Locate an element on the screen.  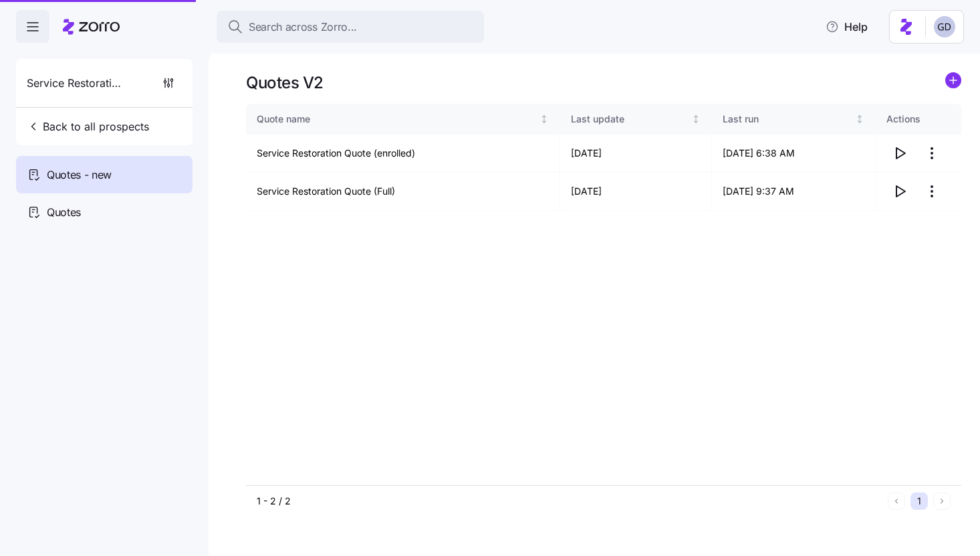
td: Service Restoration Quote (enrolled) is located at coordinates (403, 153).